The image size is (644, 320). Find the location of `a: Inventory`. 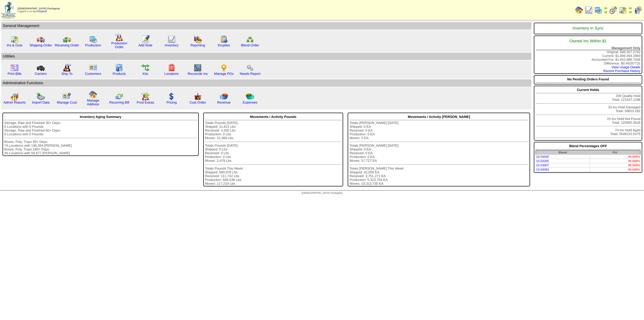

a: Inventory is located at coordinates (172, 45).